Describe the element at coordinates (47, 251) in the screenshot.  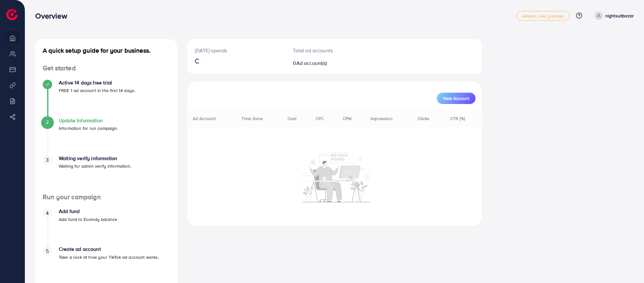
I see `span: 5` at that location.